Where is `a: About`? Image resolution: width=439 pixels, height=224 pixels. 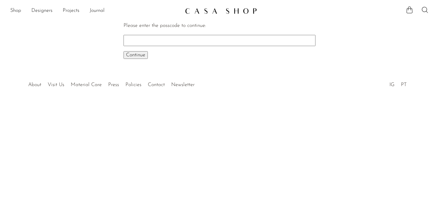
a: About is located at coordinates (35, 85).